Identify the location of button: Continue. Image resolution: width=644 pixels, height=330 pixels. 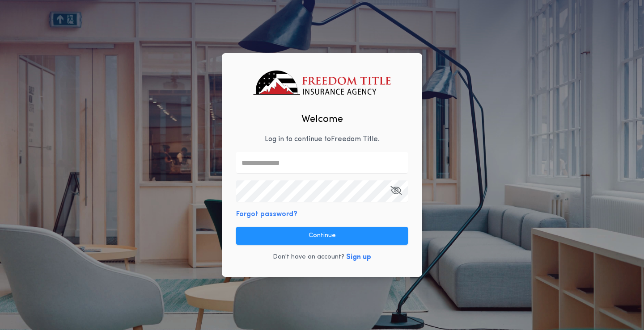
(322, 236).